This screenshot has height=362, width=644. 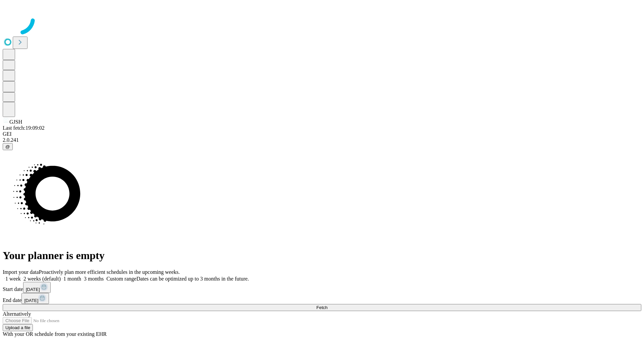 What do you see at coordinates (13, 279) in the screenshot?
I see `span: 1 week` at bounding box center [13, 279].